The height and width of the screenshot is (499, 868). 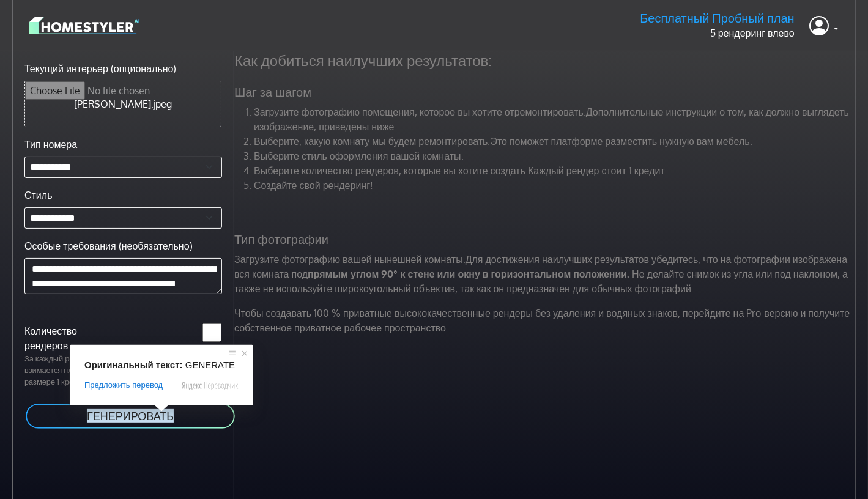 I want to click on ya-tr-span: Бесплатный Пробный план, so click(x=717, y=17).